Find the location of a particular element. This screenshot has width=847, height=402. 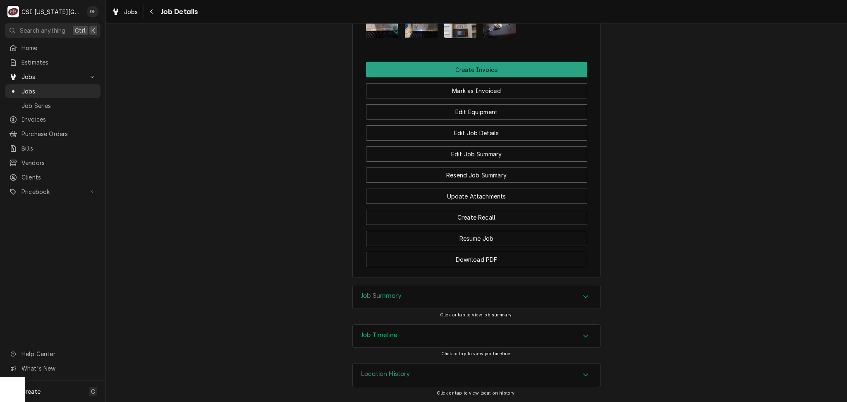

button: Update Attachments is located at coordinates (476, 196).